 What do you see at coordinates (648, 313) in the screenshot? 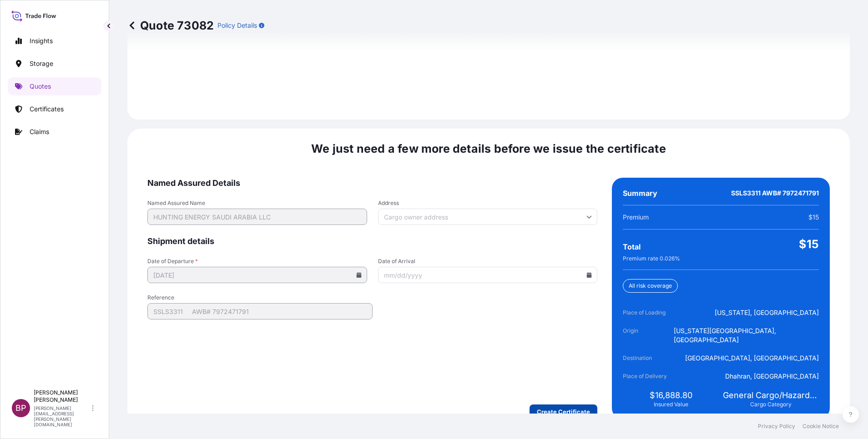
I see `span: Place of Loading` at bounding box center [648, 313].